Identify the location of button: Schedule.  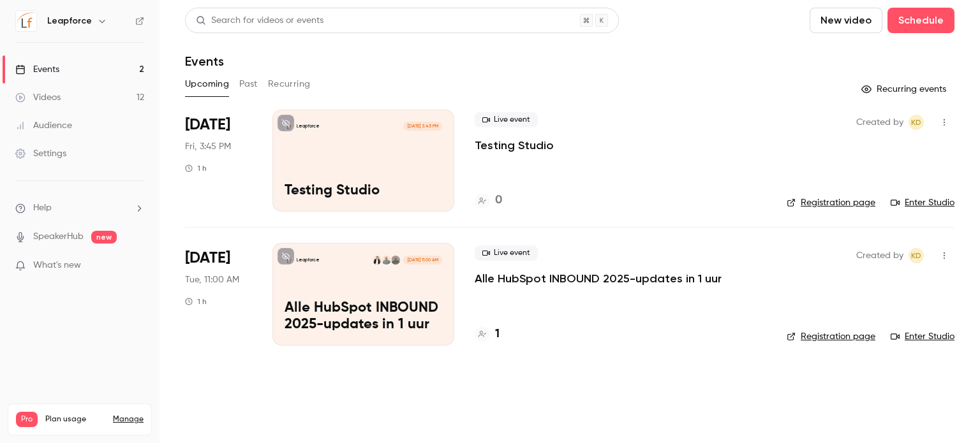
(921, 21).